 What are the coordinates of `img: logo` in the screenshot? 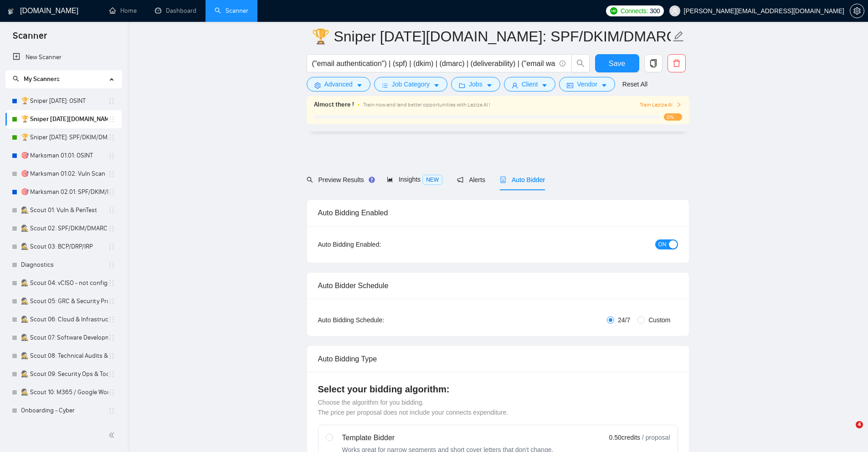 It's located at (11, 11).